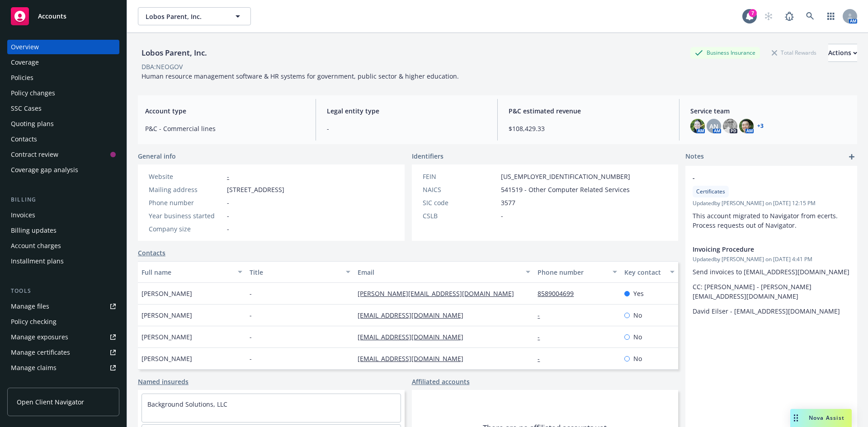  What do you see at coordinates (853, 157) in the screenshot?
I see `a: add` at bounding box center [853, 157].